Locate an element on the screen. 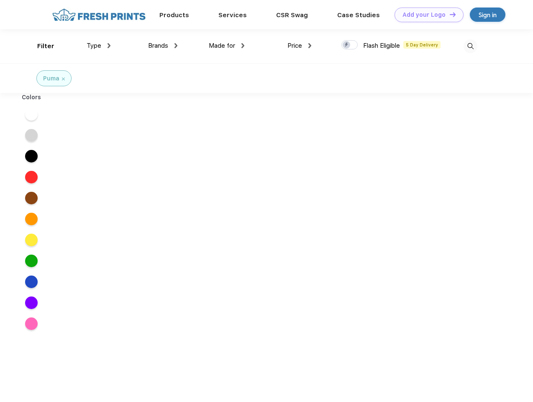 This screenshot has width=533, height=402. img: filter_cancel.svg is located at coordinates (63, 79).